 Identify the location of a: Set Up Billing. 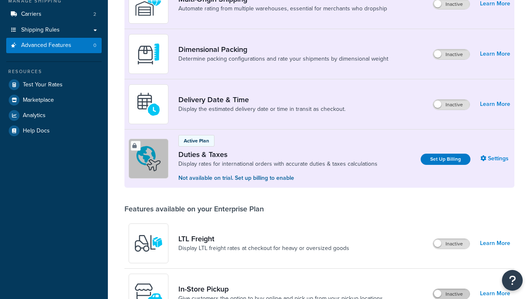
(445, 159).